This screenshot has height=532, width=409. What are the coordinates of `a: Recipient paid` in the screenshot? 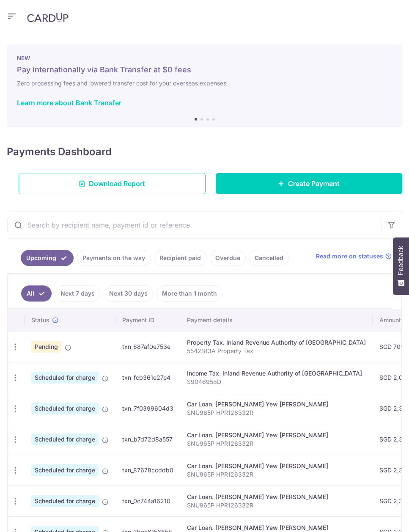 It's located at (180, 258).